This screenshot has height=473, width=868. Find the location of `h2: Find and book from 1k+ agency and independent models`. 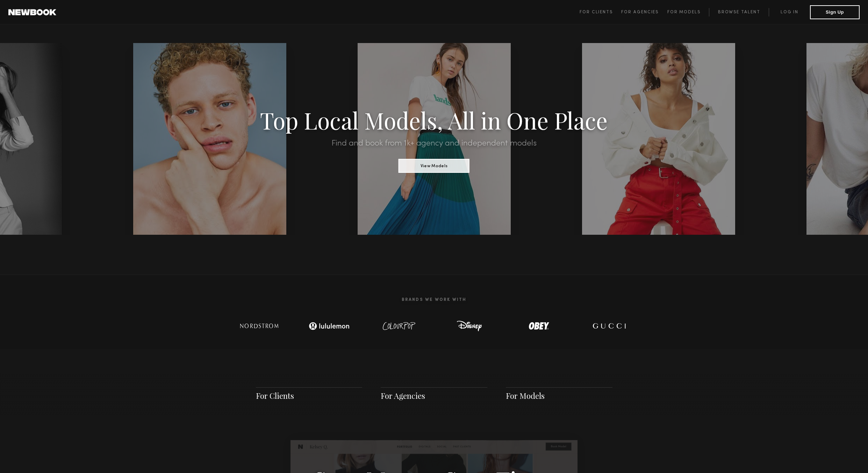

h2: Find and book from 1k+ agency and independent models is located at coordinates (434, 143).